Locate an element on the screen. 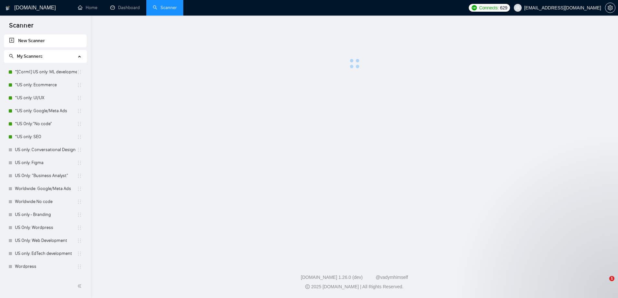  img: upwork-logo.png is located at coordinates (474, 8).